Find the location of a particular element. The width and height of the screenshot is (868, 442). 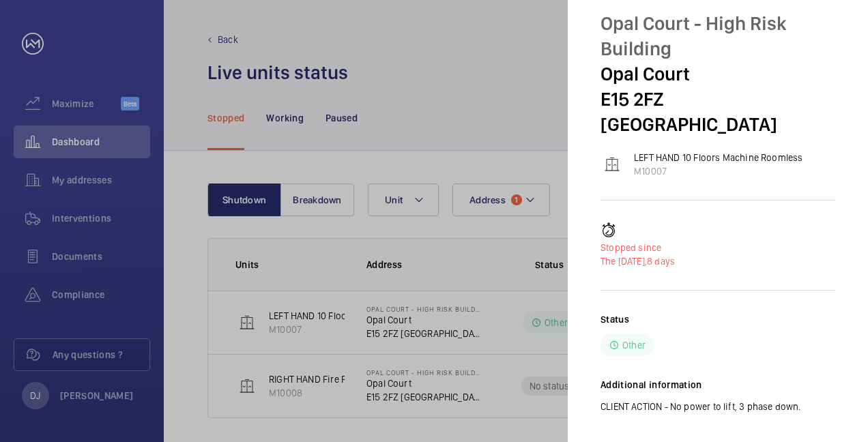

p: Opal Court is located at coordinates (718, 74).